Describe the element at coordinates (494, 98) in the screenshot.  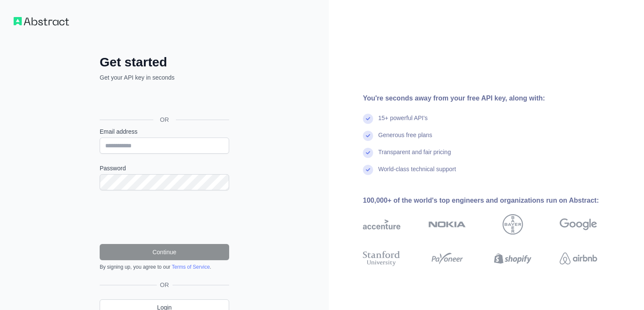
I see `div: You're seconds away from your free API key, along with:` at that location.